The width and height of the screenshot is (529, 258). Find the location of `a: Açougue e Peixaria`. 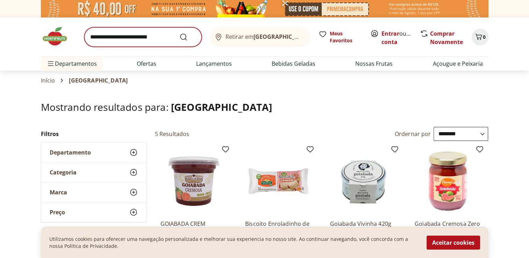

a: Açougue e Peixaria is located at coordinates (458, 64).